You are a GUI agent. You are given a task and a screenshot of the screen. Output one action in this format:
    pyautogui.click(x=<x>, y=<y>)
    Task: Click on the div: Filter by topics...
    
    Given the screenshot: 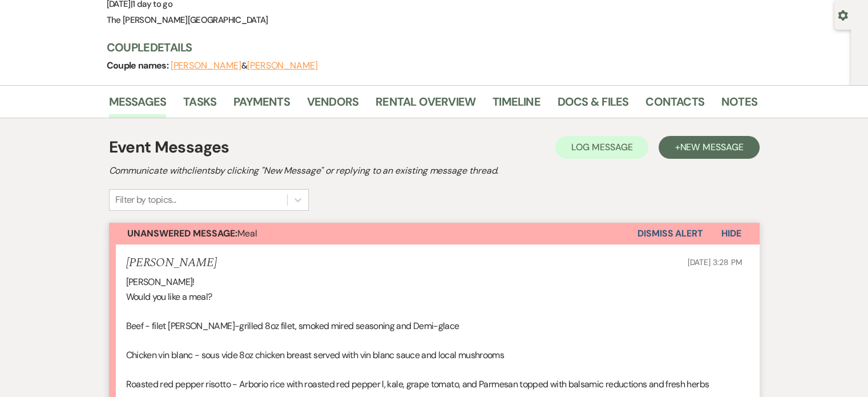 What is the action you would take?
    pyautogui.click(x=145, y=200)
    